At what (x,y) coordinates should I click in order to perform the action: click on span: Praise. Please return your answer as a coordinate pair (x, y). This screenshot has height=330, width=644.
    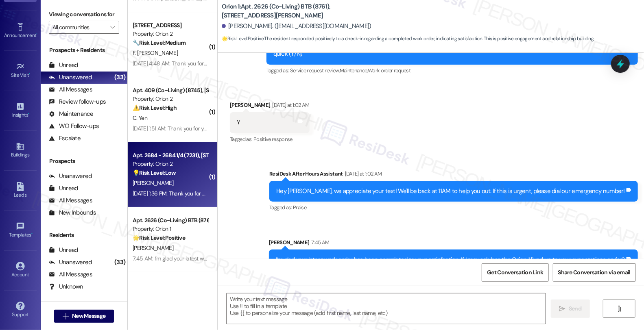
    Looking at the image, I should click on (299, 207).